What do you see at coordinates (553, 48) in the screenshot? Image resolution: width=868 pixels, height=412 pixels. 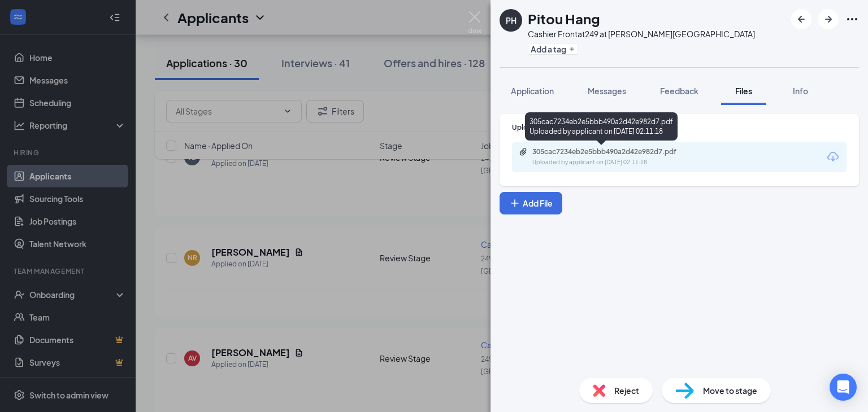 I see `button: PlusAdd a tag` at bounding box center [553, 48].